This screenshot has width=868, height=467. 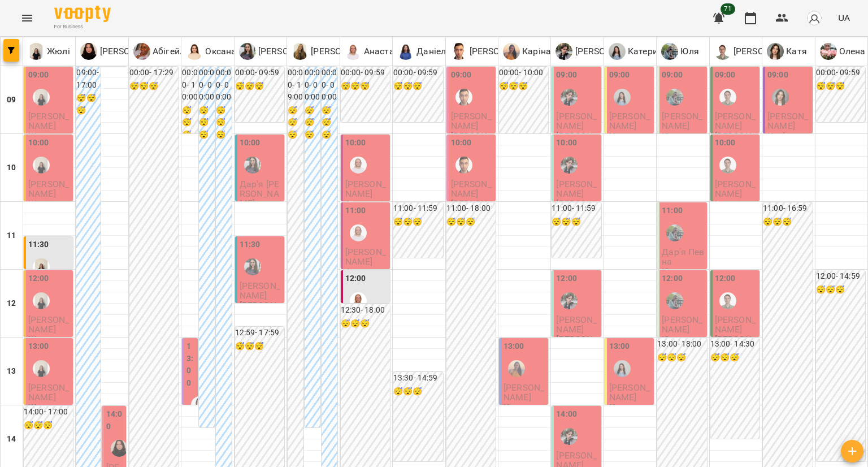 What do you see at coordinates (728, 98) in the screenshot?
I see `div: Андрій` at bounding box center [728, 98].